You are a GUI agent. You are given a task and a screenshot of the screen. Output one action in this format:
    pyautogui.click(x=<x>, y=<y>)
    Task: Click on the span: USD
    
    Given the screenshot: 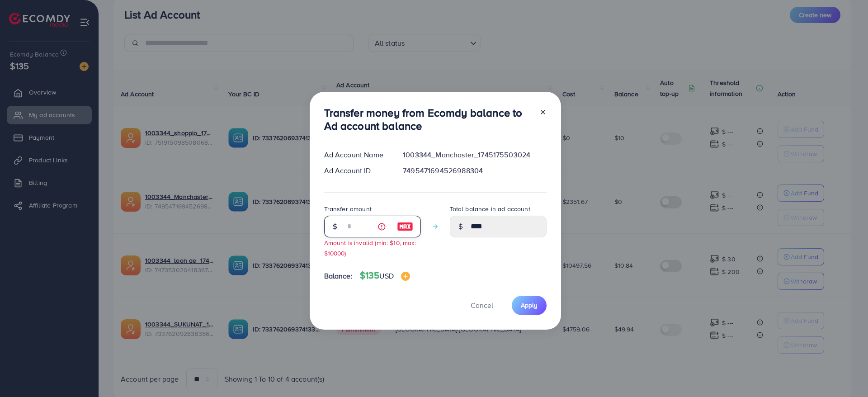 What is the action you would take?
    pyautogui.click(x=386, y=276)
    